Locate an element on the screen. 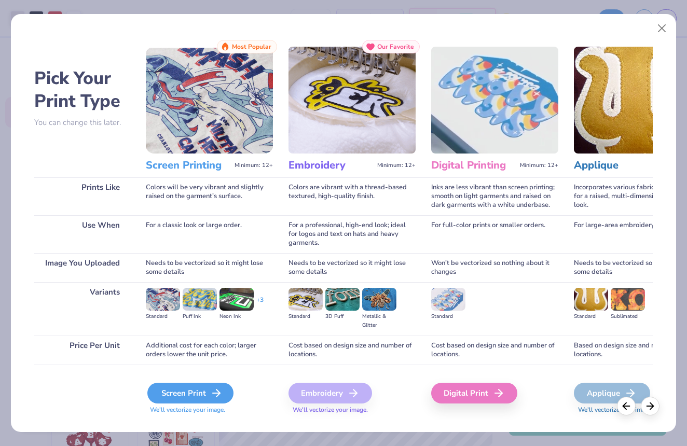 This screenshot has width=687, height=446. div: Won't be vectorized so nothing about it changes is located at coordinates (495, 268).